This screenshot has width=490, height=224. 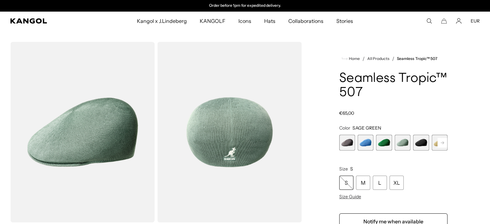 I want to click on div: 3 of 12, so click(x=383, y=142).